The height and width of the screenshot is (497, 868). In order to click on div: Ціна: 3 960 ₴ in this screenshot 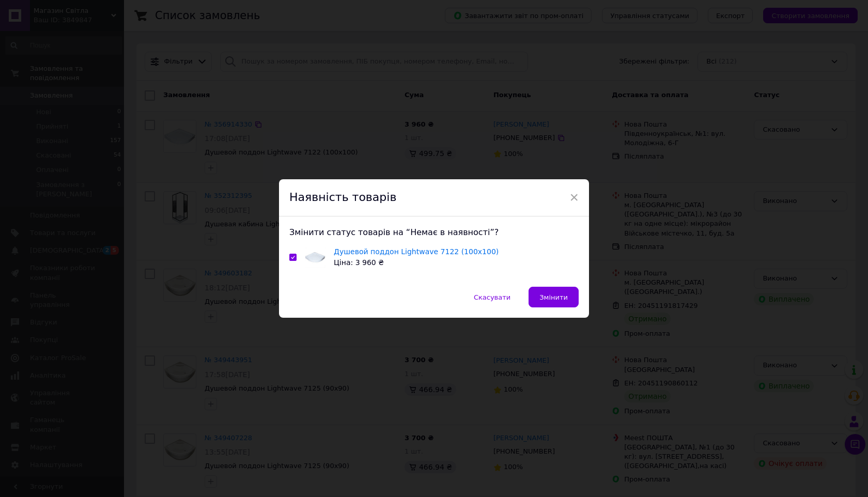, I will do `click(416, 262)`.